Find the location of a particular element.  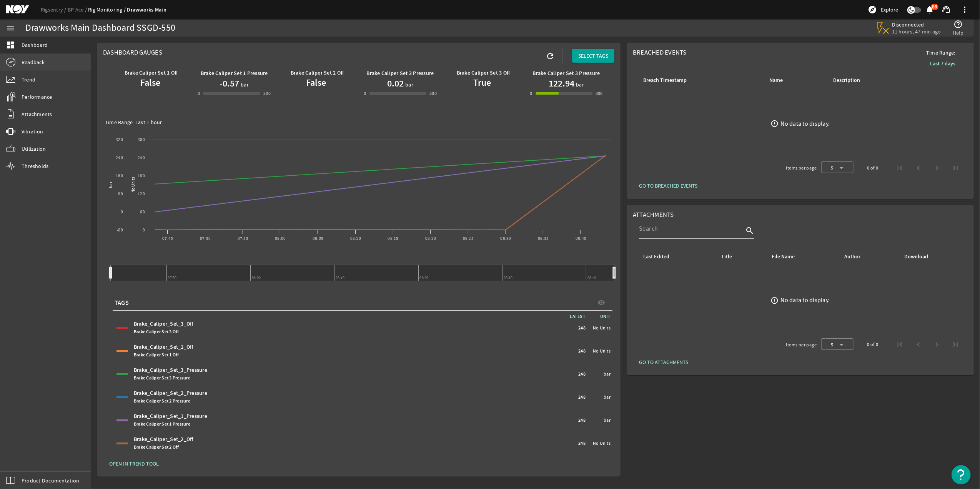

div: Breach Timestamp is located at coordinates (665, 80).